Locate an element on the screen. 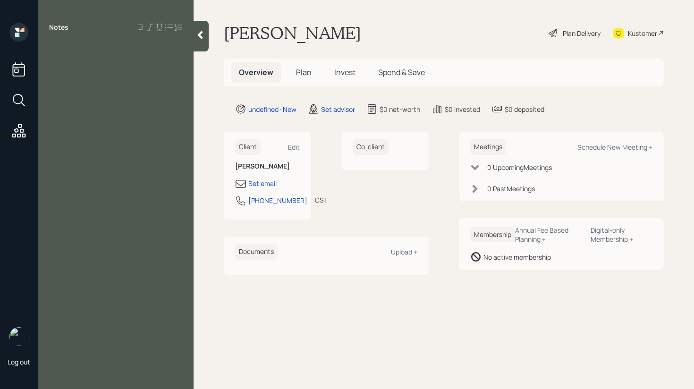 The width and height of the screenshot is (694, 389). h6: Membership is located at coordinates (492, 235).